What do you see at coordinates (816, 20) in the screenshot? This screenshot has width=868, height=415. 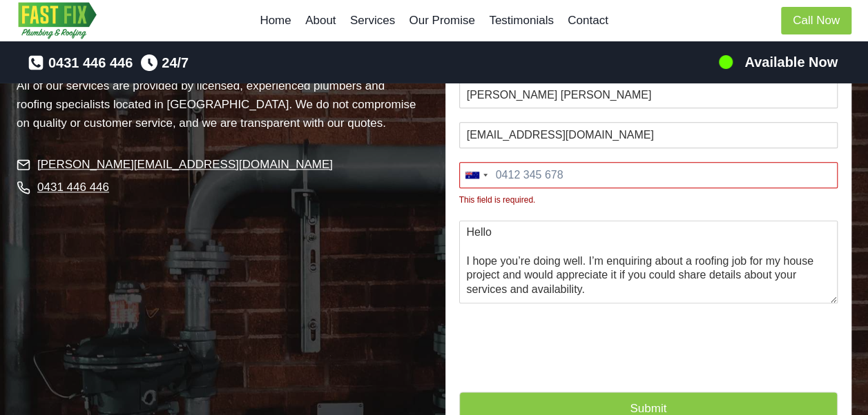 I see `a: Call Now` at bounding box center [816, 20].